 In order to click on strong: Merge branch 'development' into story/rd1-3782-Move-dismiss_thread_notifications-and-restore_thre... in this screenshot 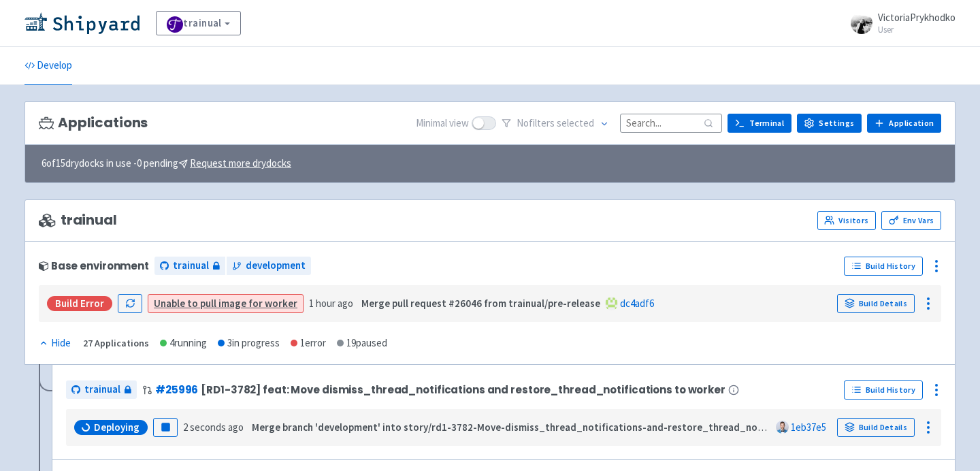, I will do `click(597, 427)`.